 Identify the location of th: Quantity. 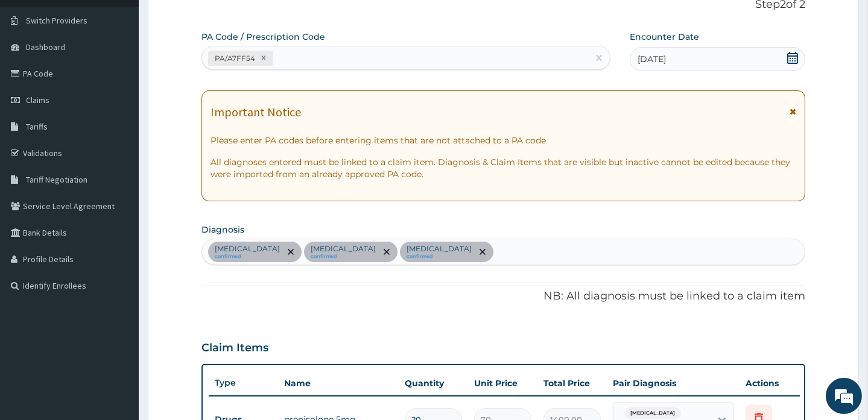
(433, 383).